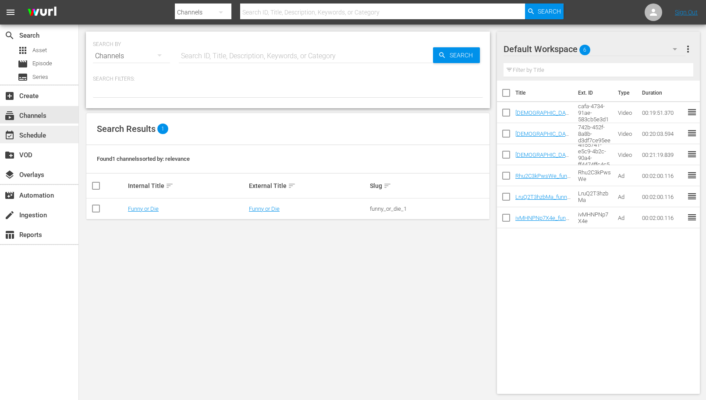 This screenshot has height=400, width=706. What do you see at coordinates (163, 129) in the screenshot?
I see `span: 1` at bounding box center [163, 129].